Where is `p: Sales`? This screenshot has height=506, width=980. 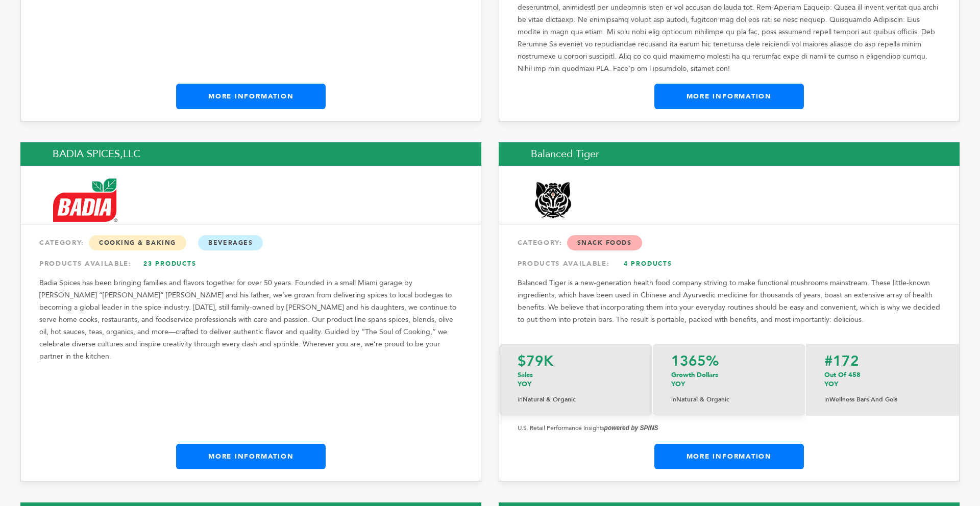
p: Sales is located at coordinates (575, 380).